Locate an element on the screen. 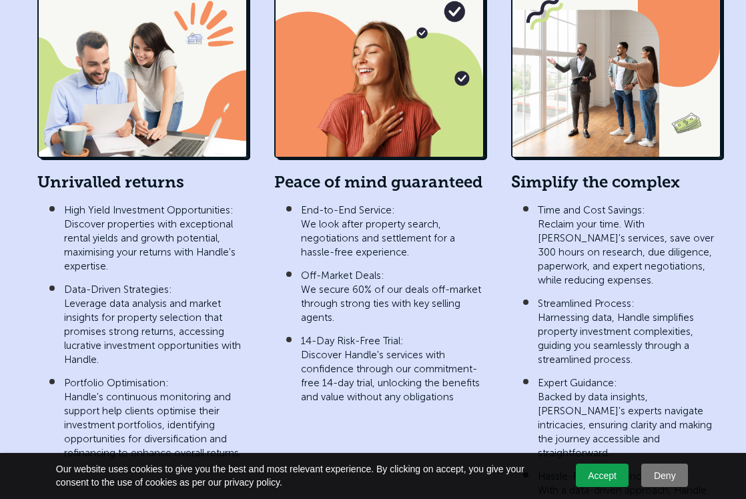 Image resolution: width=746 pixels, height=499 pixels. p: Data-Driven Strategies: Leverage data analysis and market insights for property selection that pr... is located at coordinates (155, 325).